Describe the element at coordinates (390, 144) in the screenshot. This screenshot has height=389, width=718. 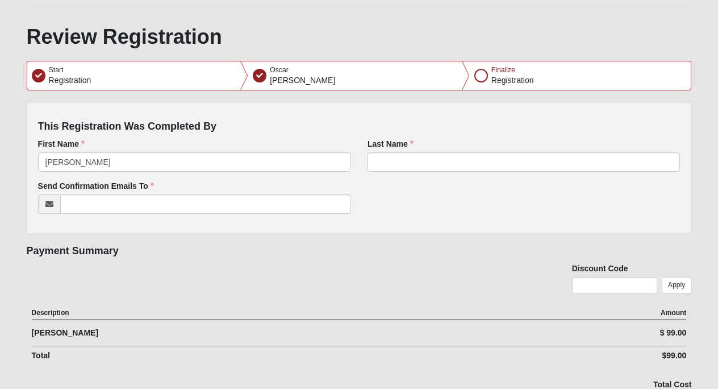
I see `label: Last Name` at that location.